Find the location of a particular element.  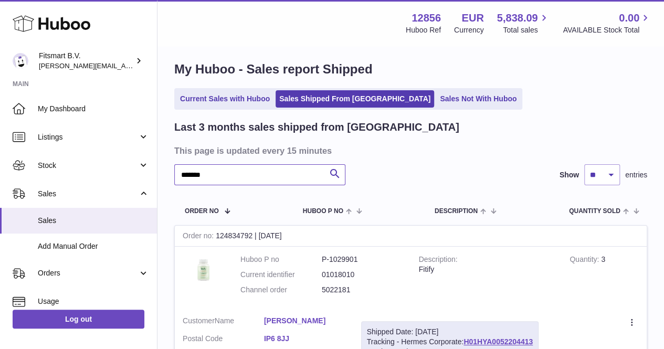

span: Customer is located at coordinates (198, 321).